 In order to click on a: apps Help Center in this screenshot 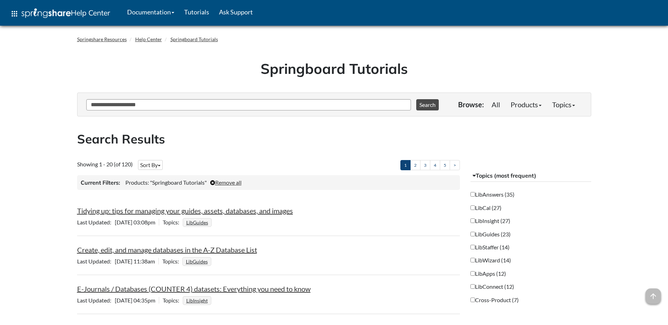, I will do `click(60, 14)`.